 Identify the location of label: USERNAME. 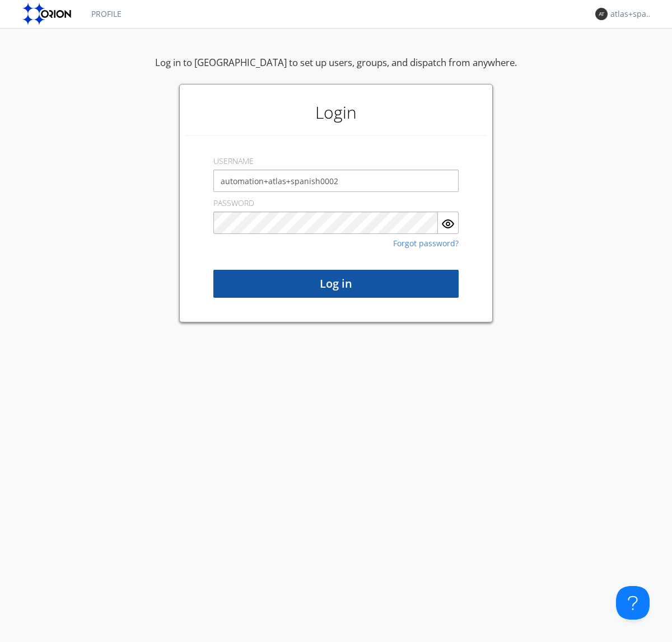
(233, 161).